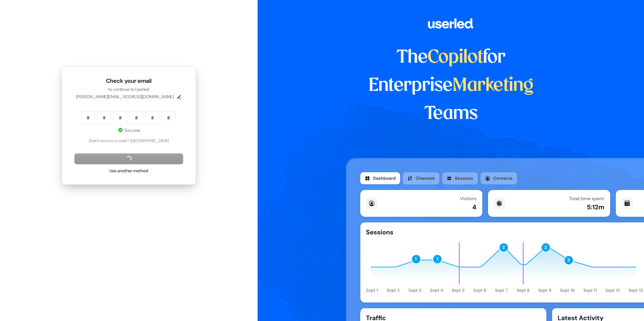 The image size is (644, 321). What do you see at coordinates (129, 81) in the screenshot?
I see `h1: Check your email` at bounding box center [129, 81].